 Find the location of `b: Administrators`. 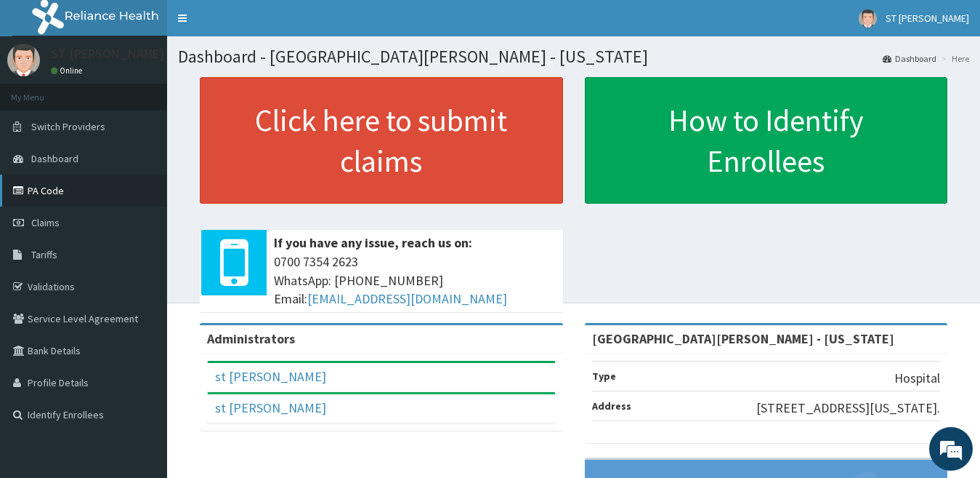

b: Administrators is located at coordinates (251, 339).